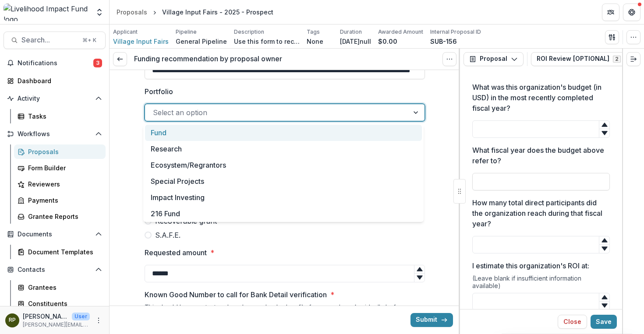 This screenshot has width=644, height=334. What do you see at coordinates (54, 134) in the screenshot?
I see `button: Open Workflows` at bounding box center [54, 134].